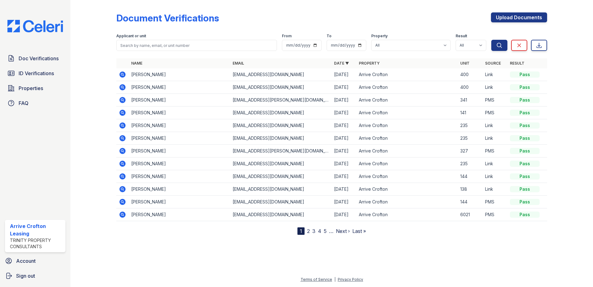  What do you see at coordinates (351, 279) in the screenshot?
I see `a: Privacy Policy` at bounding box center [351, 279].